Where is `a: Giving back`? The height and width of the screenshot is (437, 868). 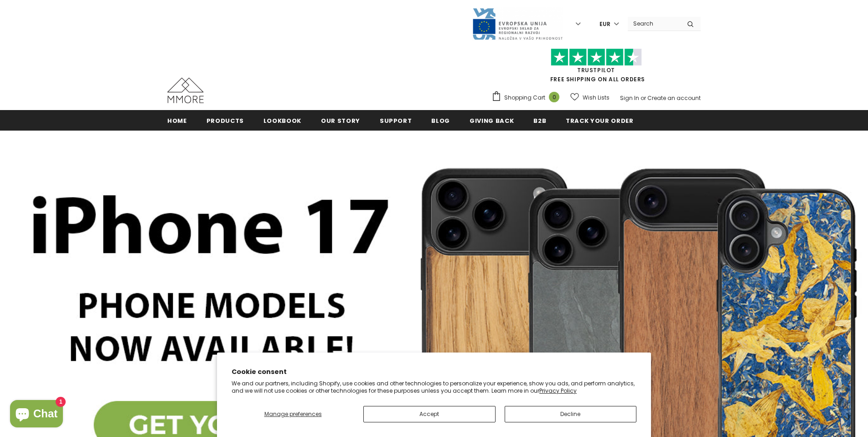
a: Giving back is located at coordinates (492, 120).